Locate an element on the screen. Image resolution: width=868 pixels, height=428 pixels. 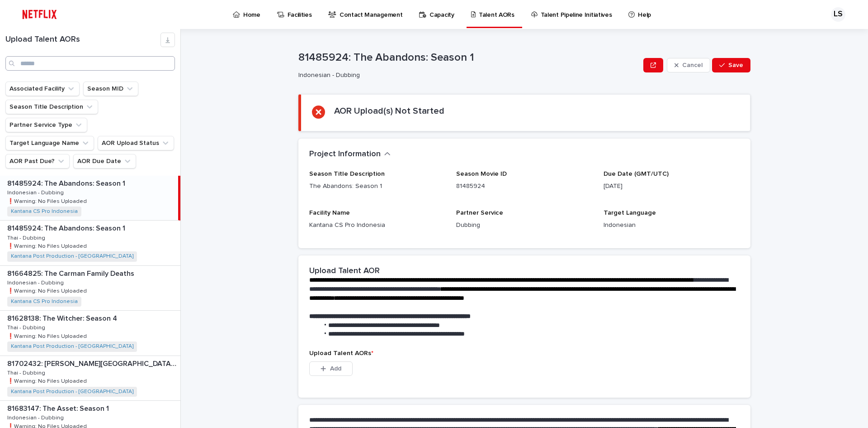
h2: Upload Talent AOR is located at coordinates (345, 271).